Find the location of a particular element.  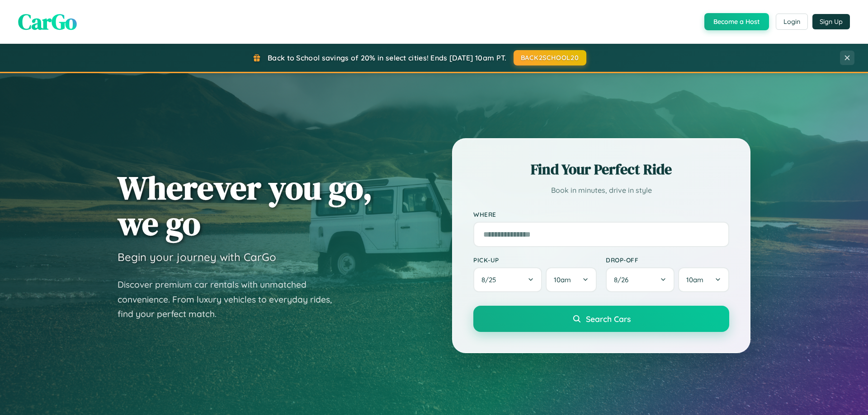

label: Drop-off is located at coordinates (667, 259).